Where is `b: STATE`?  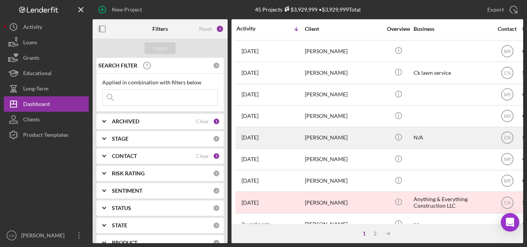
b: STATE is located at coordinates (120, 226).